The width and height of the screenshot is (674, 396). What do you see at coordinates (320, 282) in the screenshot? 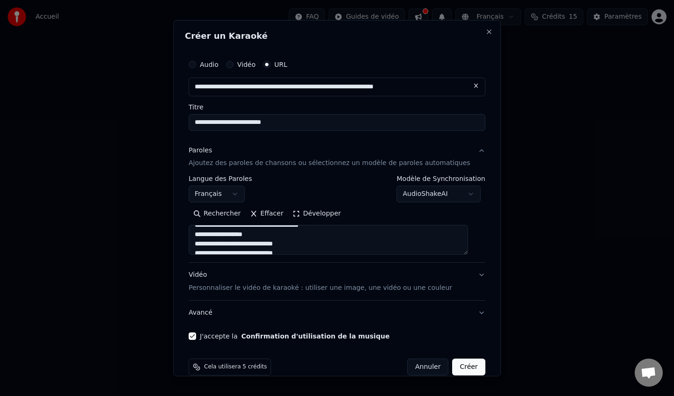
I see `div: Vidéo` at bounding box center [320, 282].